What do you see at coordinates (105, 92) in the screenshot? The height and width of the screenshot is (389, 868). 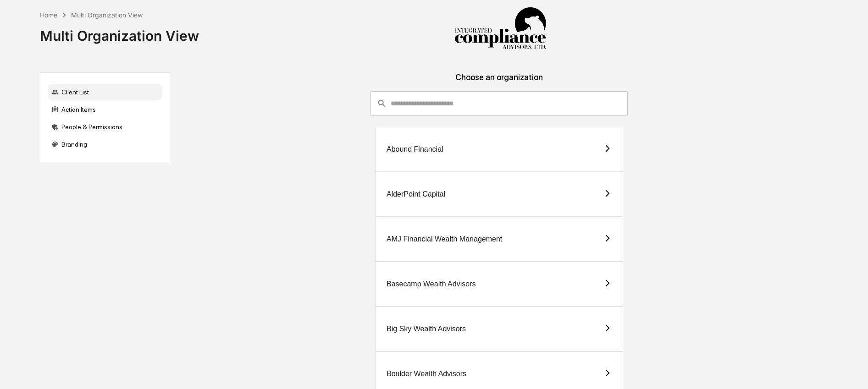 I see `div: Client List` at bounding box center [105, 92].